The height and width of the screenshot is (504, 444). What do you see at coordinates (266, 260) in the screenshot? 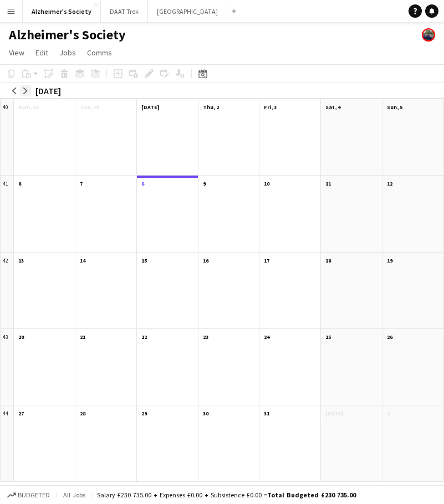
I see `span: 17` at bounding box center [266, 260].